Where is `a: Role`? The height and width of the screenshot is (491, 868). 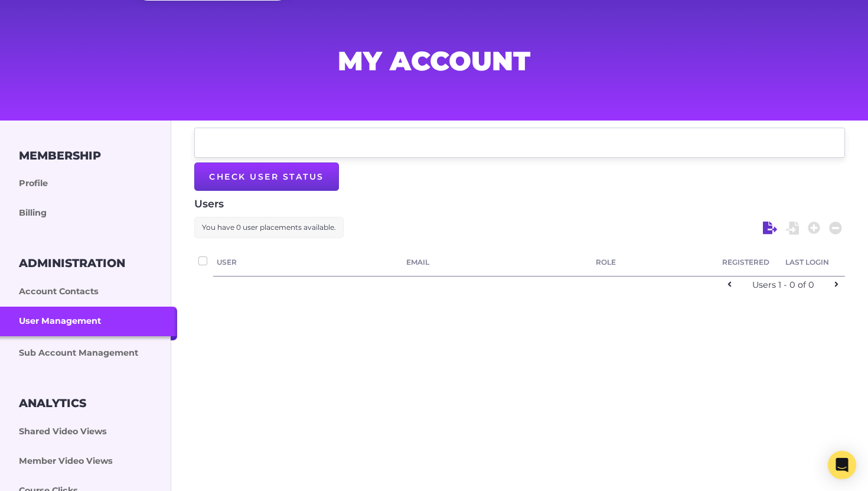
a: Role is located at coordinates (656, 262).